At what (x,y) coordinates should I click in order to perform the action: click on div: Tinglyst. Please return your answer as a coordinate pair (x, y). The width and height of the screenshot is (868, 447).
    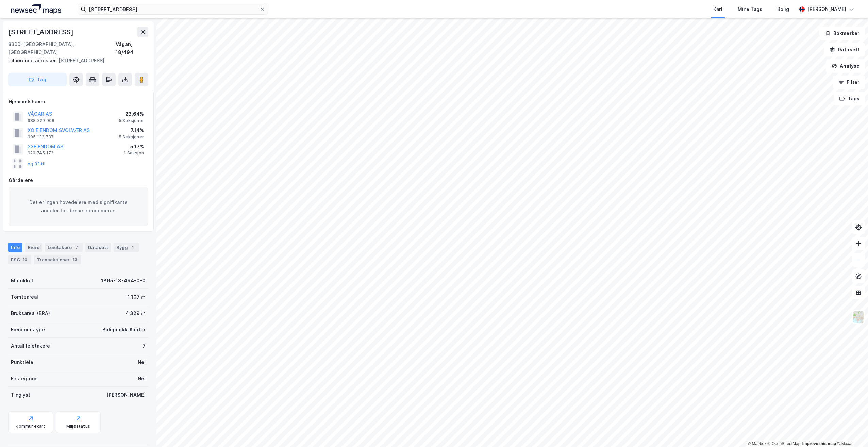
    Looking at the image, I should click on (21, 395).